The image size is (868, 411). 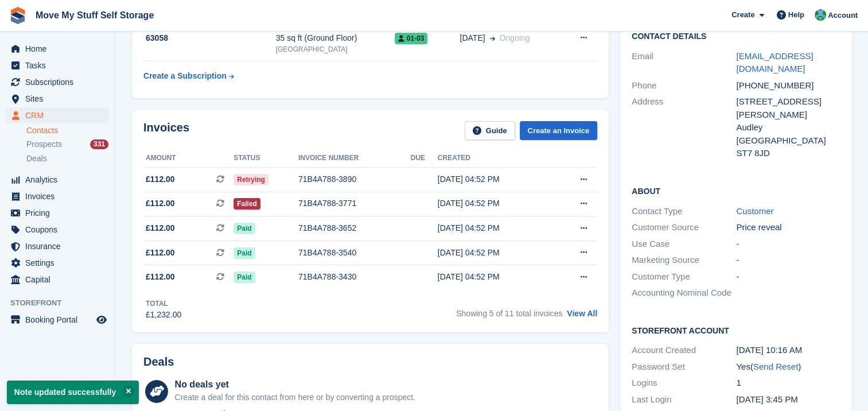 What do you see at coordinates (424, 158) in the screenshot?
I see `th: Due` at bounding box center [424, 158].